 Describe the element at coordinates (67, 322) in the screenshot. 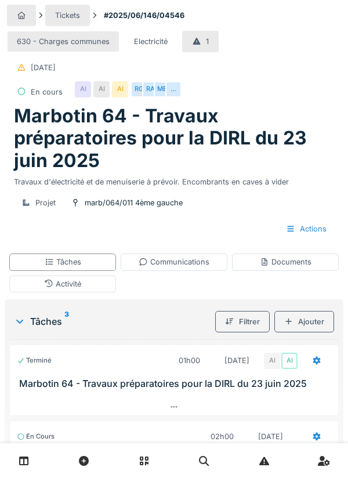

I see `sup: 3` at that location.